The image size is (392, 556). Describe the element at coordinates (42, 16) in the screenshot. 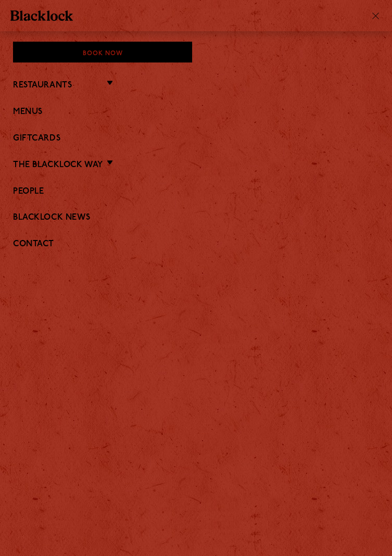

I see `img: BL_Textured_Logo-footer-cropped.svg` at that location.